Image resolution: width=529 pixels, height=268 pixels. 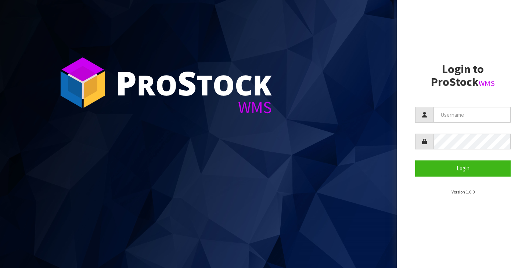 I want to click on small: WMS, so click(x=487, y=83).